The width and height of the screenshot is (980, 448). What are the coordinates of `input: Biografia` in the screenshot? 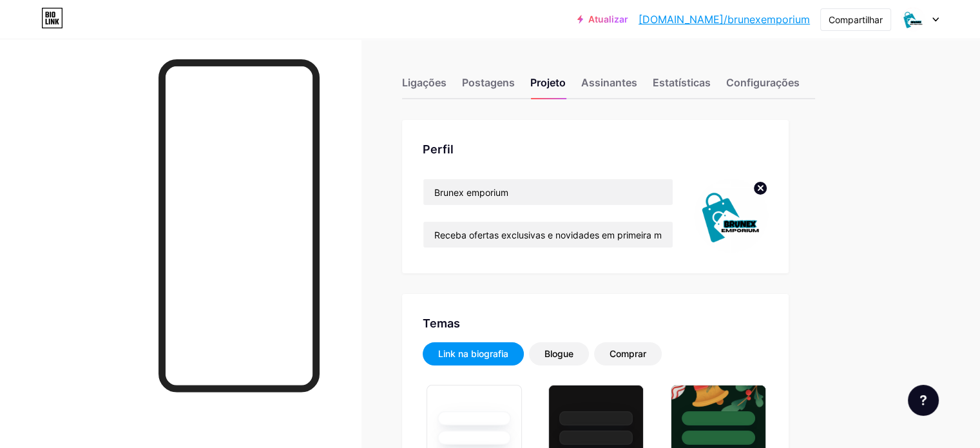 It's located at (548, 234).